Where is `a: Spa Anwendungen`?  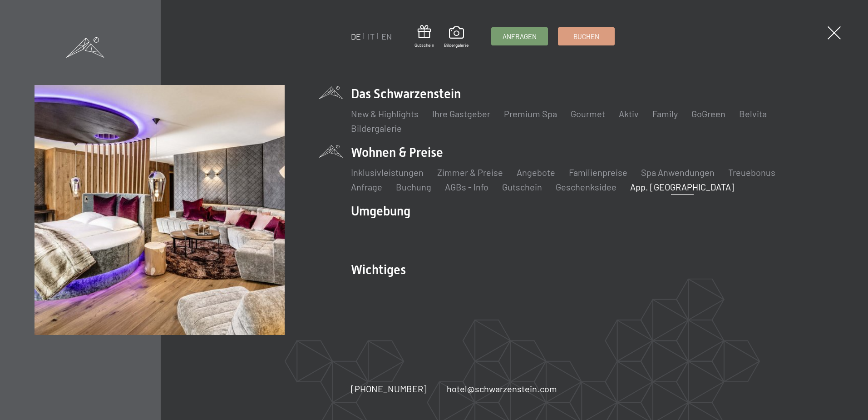
a: Spa Anwendungen is located at coordinates (678, 172).